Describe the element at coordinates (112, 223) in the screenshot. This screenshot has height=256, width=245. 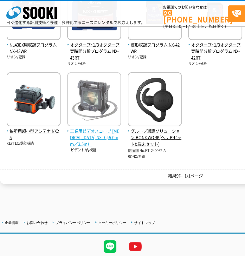
I see `a: クッキーポリシー` at that location.